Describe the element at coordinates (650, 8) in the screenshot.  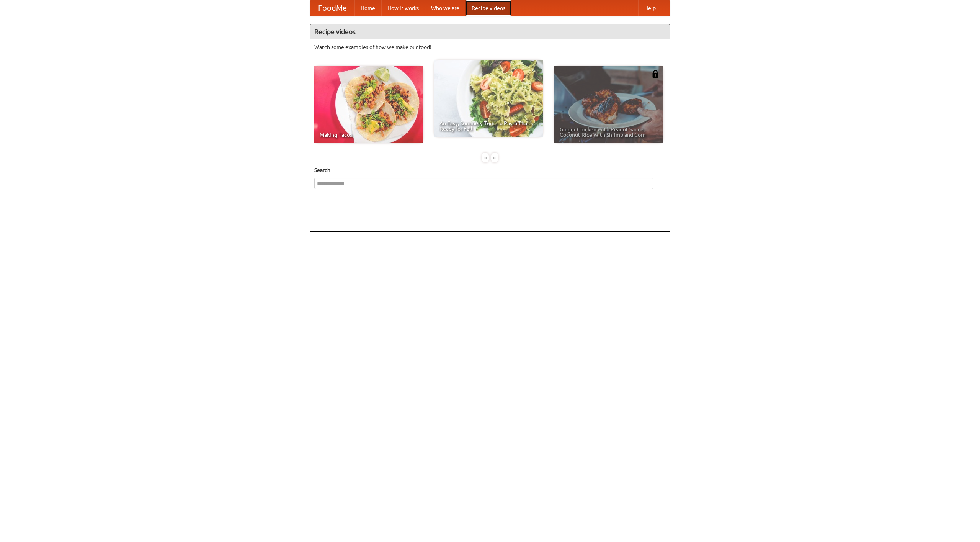
I see `a: Help` at that location.